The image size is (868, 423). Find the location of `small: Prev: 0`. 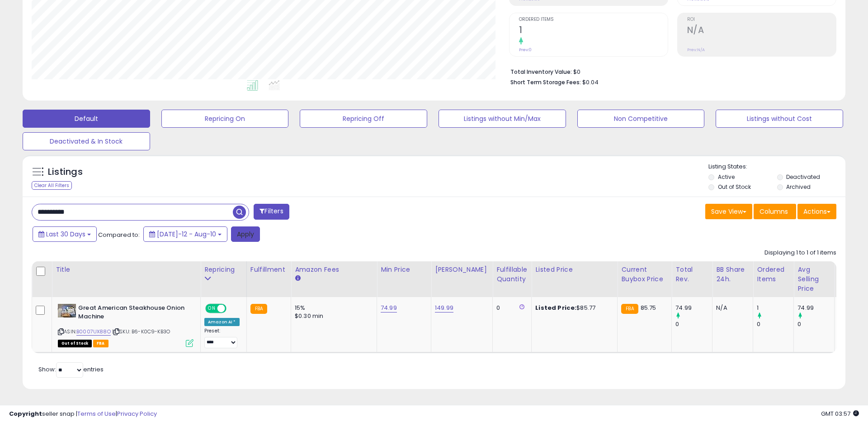

small: Prev: 0 is located at coordinates (526, 50).